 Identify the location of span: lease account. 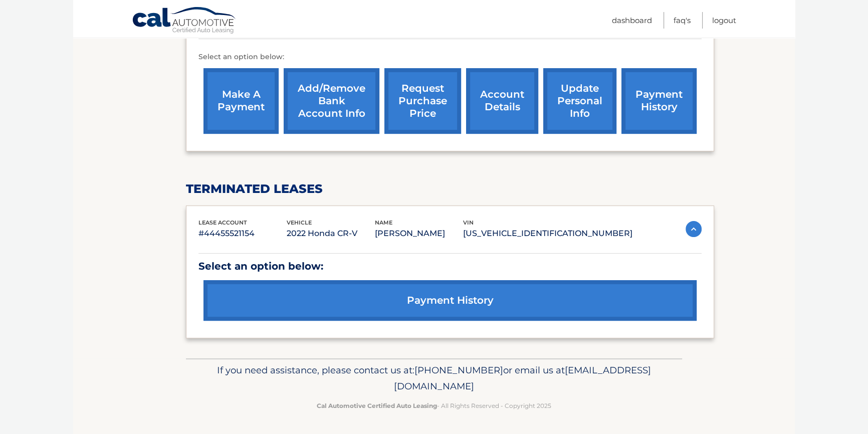
(223, 223).